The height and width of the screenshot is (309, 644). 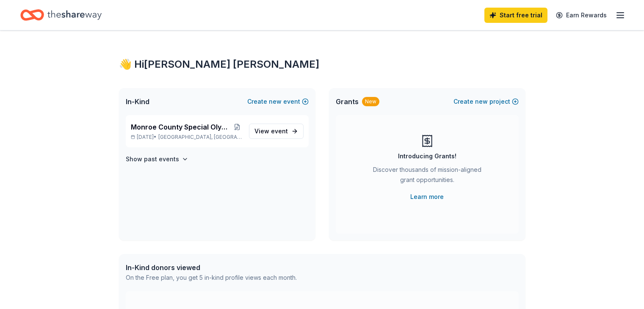 I want to click on div: On the Free plan, you get 5 in-kind profile views each month., so click(x=211, y=278).